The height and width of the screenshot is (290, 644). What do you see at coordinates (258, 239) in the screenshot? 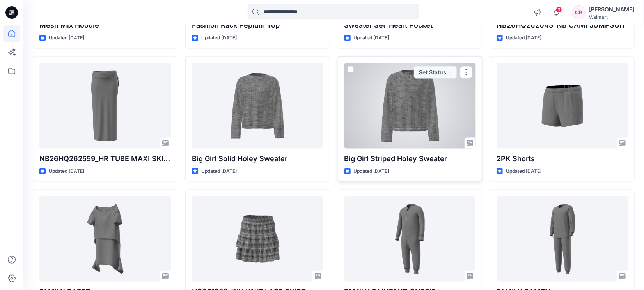
I see `a: HQ021288_WN KNIT LACE SKIRT` at bounding box center [258, 239].